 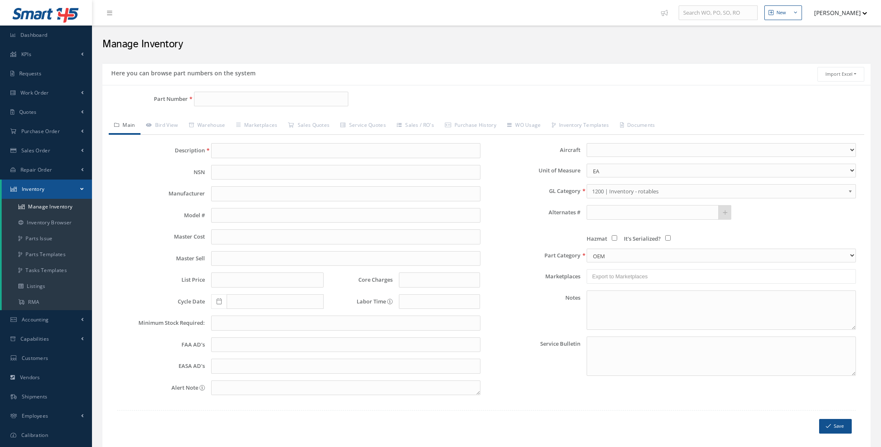 I want to click on label: Service Bulletin, so click(x=534, y=356).